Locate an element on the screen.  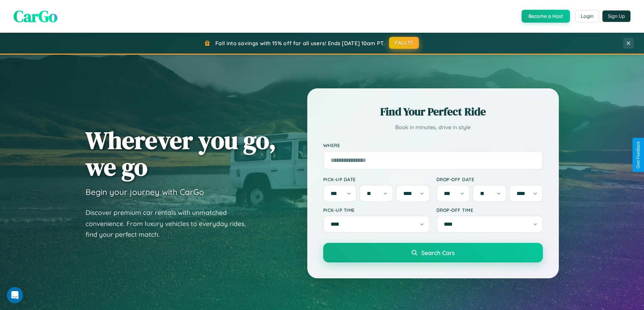
div: Open Intercom Messenger is located at coordinates (15, 295).